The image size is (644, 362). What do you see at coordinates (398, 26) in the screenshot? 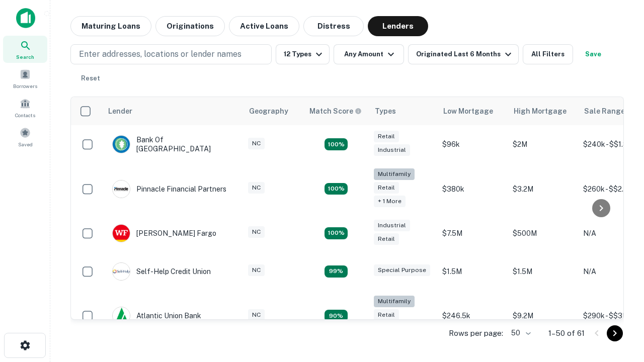
I see `button: Lenders` at bounding box center [398, 26].